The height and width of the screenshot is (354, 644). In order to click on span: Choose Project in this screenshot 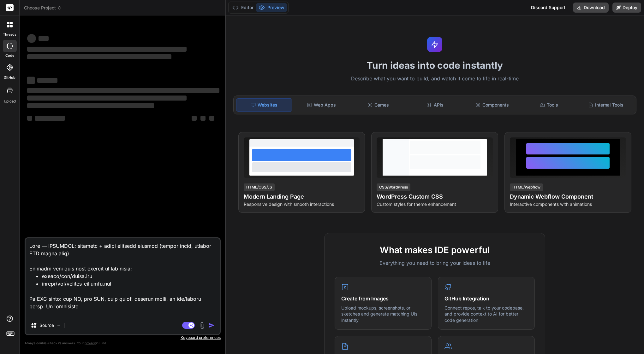, I will do `click(42, 8)`.